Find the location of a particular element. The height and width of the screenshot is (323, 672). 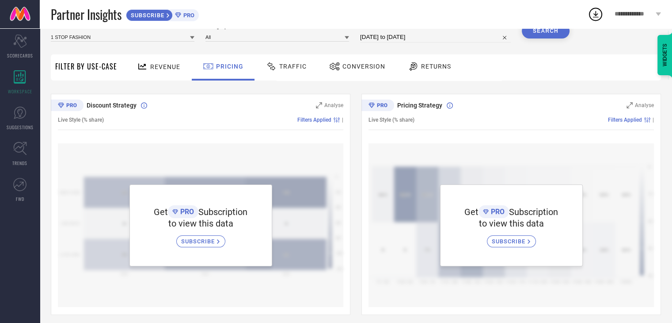

span: Discount Strategy is located at coordinates (111, 105).